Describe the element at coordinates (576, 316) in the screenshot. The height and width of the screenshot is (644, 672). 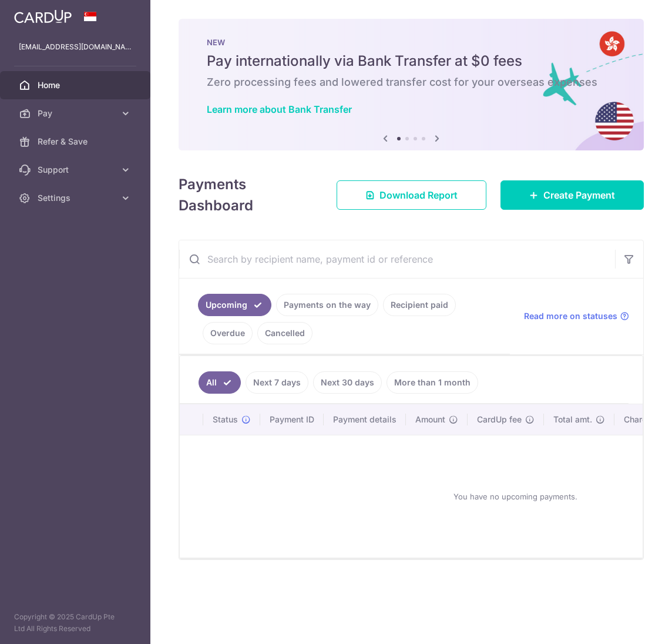
I see `a: Read more on statuses` at that location.